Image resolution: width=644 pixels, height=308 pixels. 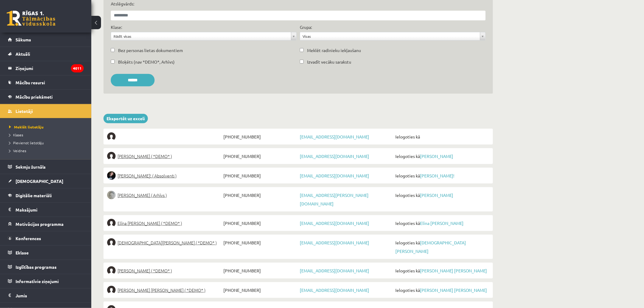 What do you see at coordinates (45, 68) in the screenshot?
I see `a: Ziņojumi4011` at bounding box center [45, 68].